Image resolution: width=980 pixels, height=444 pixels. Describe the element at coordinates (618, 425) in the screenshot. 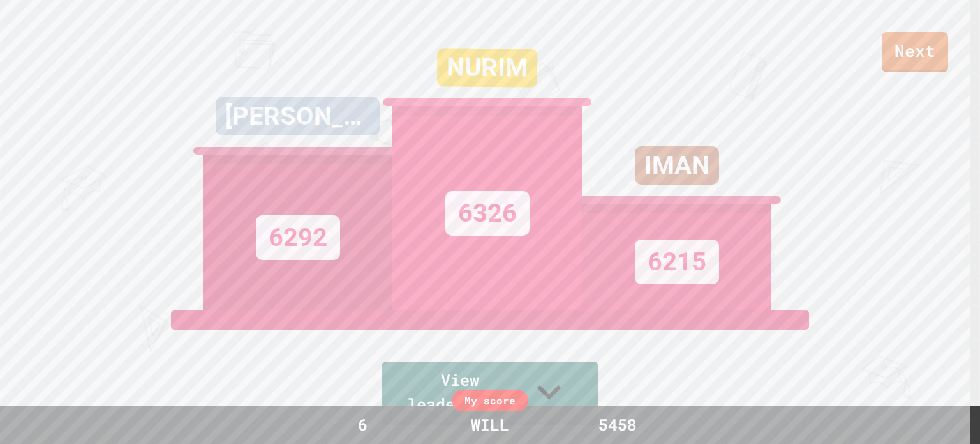

I see `div: 5458` at that location.